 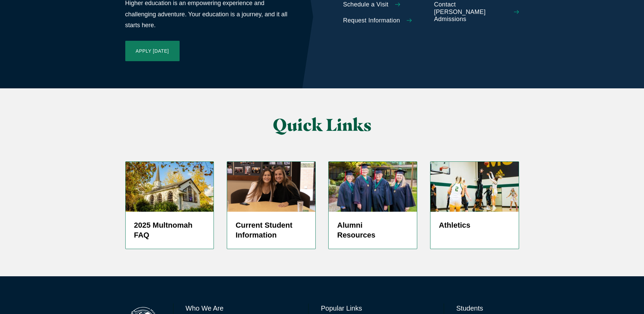 I want to click on h5: Current Student Information, so click(x=272, y=230).